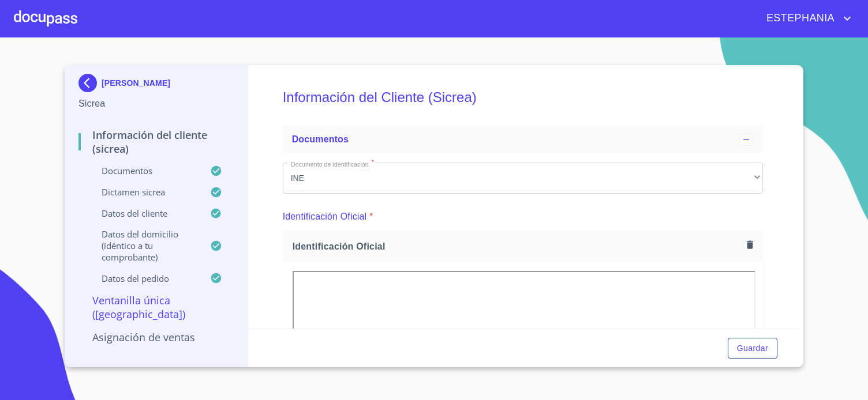 This screenshot has height=400, width=868. Describe the element at coordinates (156, 104) in the screenshot. I see `p: Sicrea` at that location.